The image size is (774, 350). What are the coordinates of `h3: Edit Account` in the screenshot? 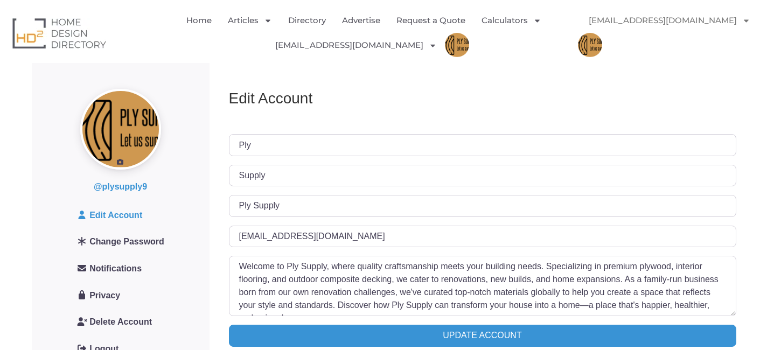 It's located at (482, 99).